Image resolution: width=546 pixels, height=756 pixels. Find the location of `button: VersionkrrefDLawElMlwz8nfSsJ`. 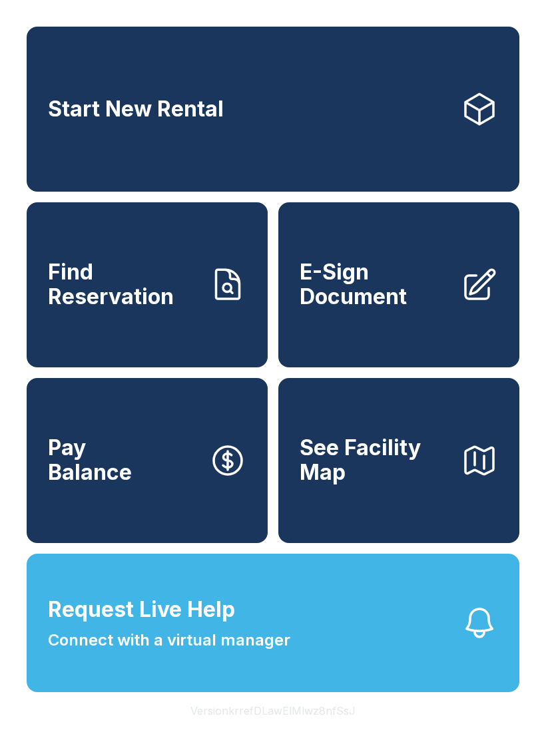

button: VersionkrrefDLawElMlwz8nfSsJ is located at coordinates (273, 711).